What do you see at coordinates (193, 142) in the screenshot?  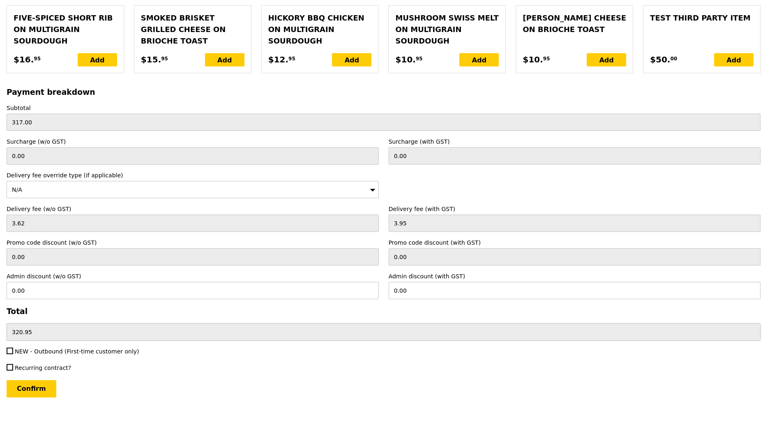 I see `label: Surcharge (w/o GST)` at bounding box center [193, 142].